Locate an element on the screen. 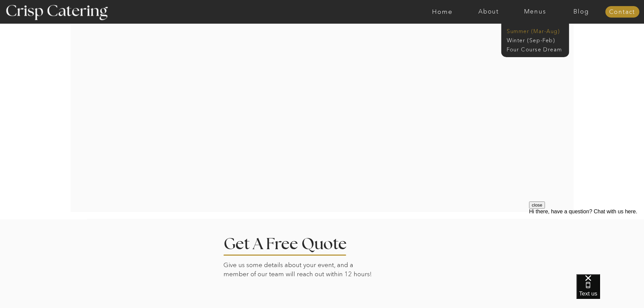 The width and height of the screenshot is (644, 308). a: Menus is located at coordinates (534, 12).